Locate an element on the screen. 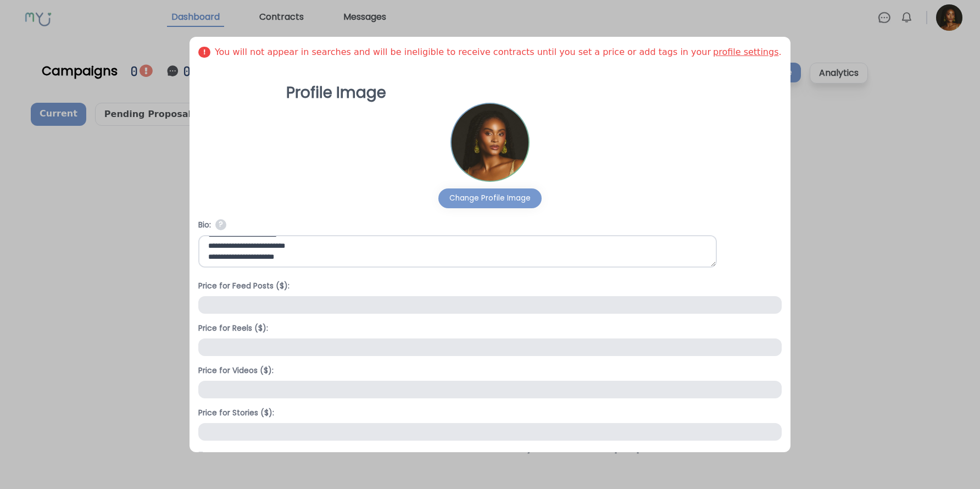  button: Change Profile Image is located at coordinates (490, 199).